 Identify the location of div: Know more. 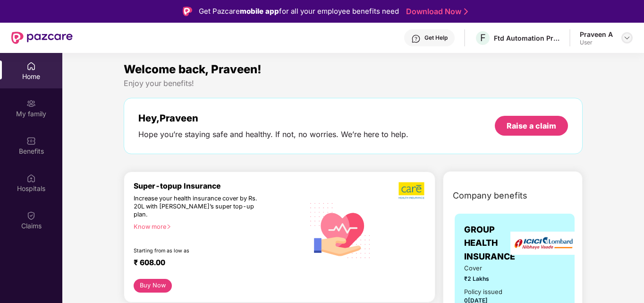
(216, 226).